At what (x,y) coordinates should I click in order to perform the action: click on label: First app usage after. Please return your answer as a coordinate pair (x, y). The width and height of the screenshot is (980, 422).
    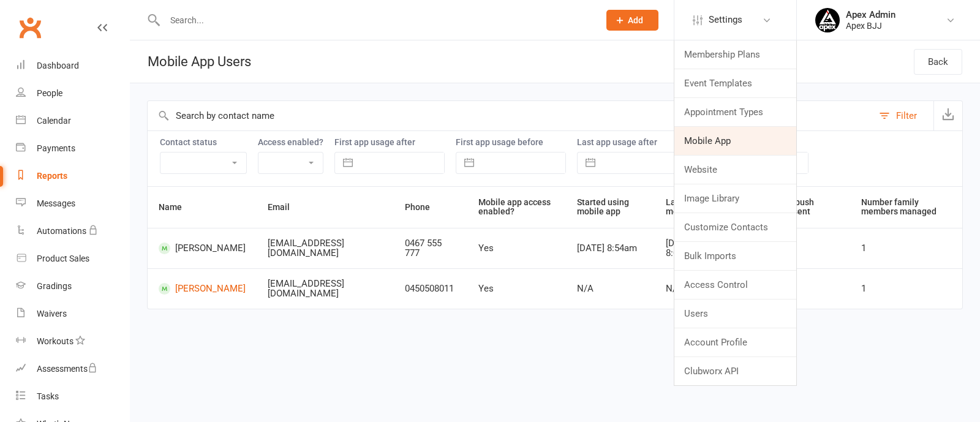
    Looking at the image, I should click on (390, 142).